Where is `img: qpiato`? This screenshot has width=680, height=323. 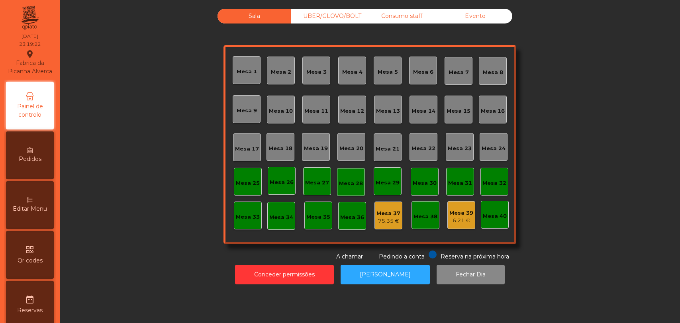 img: qpiato is located at coordinates (29, 18).